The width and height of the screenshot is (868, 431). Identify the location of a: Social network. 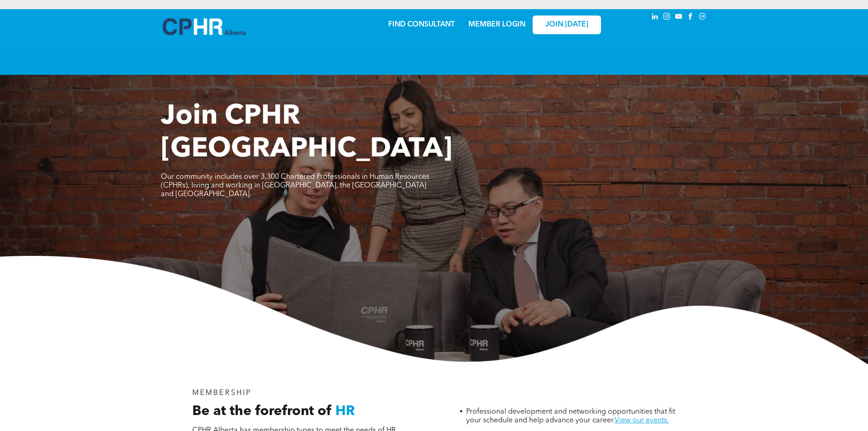
(703, 17).